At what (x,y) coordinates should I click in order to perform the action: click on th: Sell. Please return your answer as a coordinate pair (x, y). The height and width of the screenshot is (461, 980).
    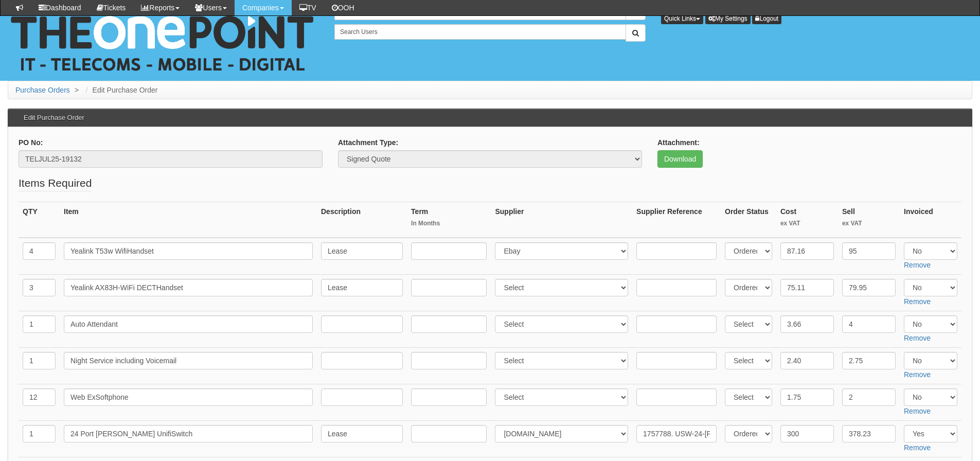
    Looking at the image, I should click on (869, 219).